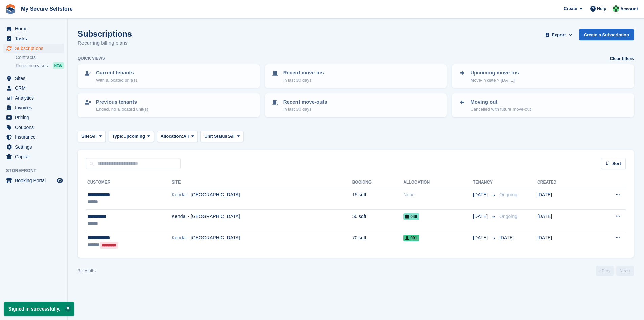 Image resolution: width=644 pixels, height=320 pixels. Describe the element at coordinates (118, 137) in the screenshot. I see `span: Type:` at that location.